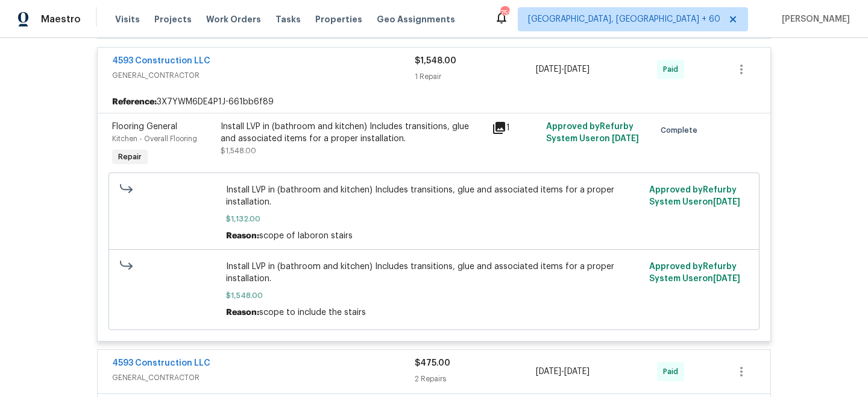 The image size is (868, 397). What do you see at coordinates (288, 19) in the screenshot?
I see `span: Tasks` at bounding box center [288, 19].